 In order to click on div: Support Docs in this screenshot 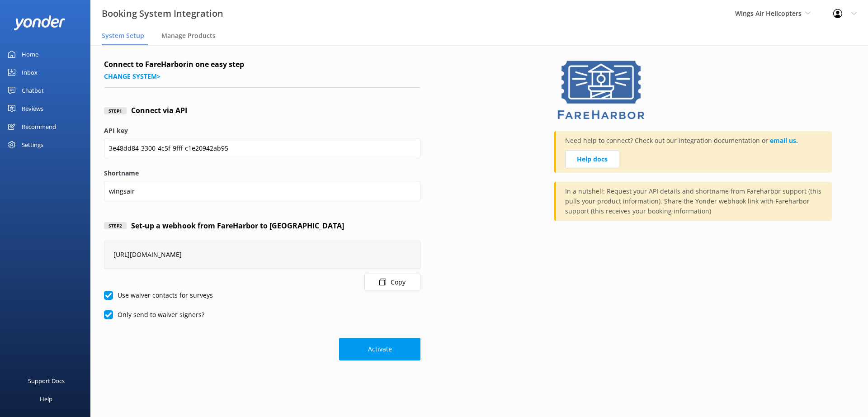, I will do `click(46, 381)`.